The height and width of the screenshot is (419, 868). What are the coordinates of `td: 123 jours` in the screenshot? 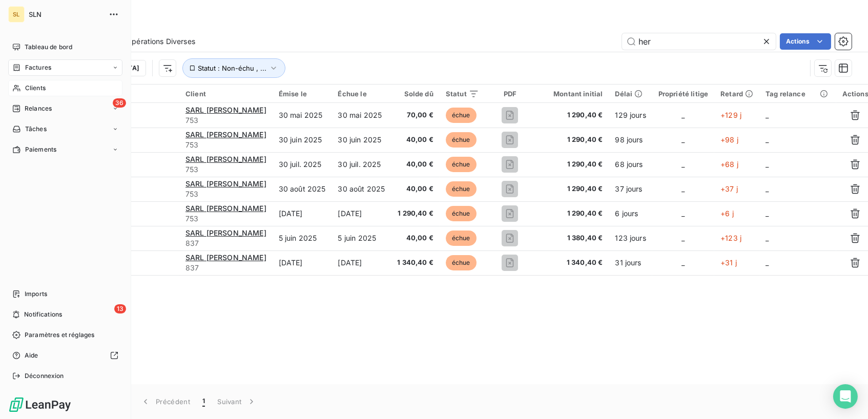 It's located at (630, 238).